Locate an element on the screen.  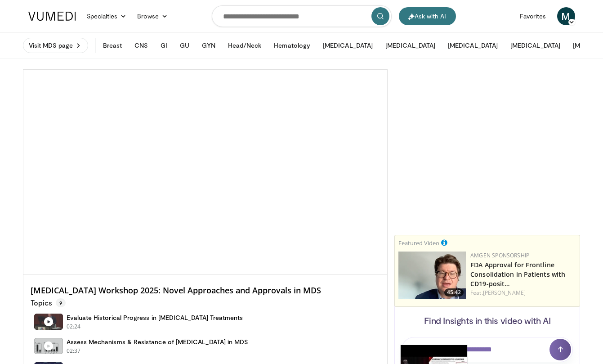
h4: Find Insights in this video with AI is located at coordinates (486, 320).